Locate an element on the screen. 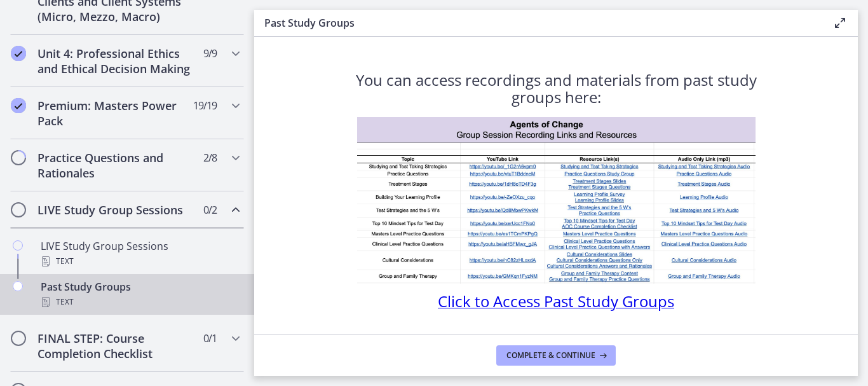  h2: Unit 4: Professional Ethics and Ethical Decision Making is located at coordinates (115, 61).